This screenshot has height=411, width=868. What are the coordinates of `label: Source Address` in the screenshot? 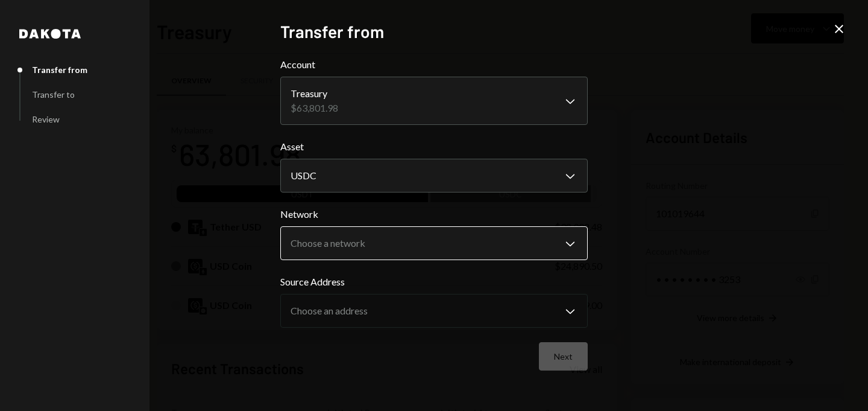 It's located at (434, 282).